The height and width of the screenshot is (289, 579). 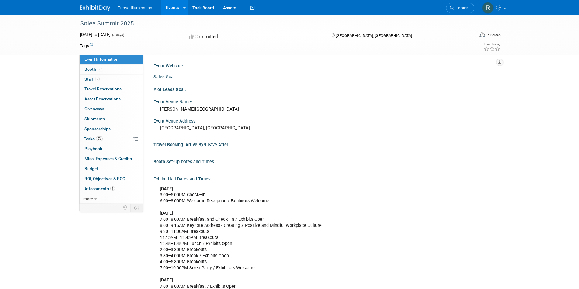 What do you see at coordinates (136, 208) in the screenshot?
I see `td: Toggle Event Tabs` at bounding box center [136, 208].